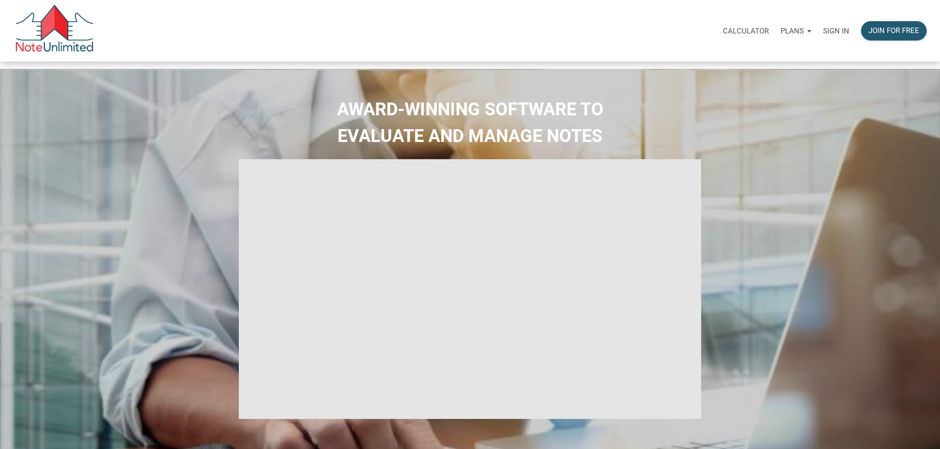 The image size is (940, 449). Describe the element at coordinates (792, 31) in the screenshot. I see `p: Plans` at that location.